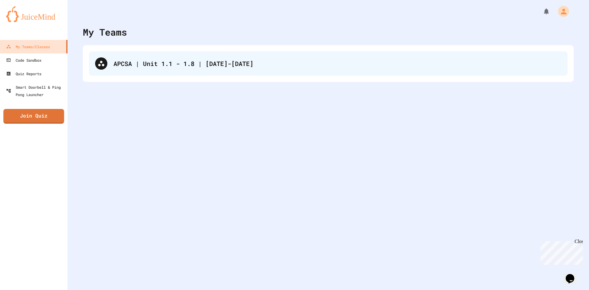 The width and height of the screenshot is (589, 290). What do you see at coordinates (541, 11) in the screenshot?
I see `div: My Notifications` at bounding box center [541, 11].